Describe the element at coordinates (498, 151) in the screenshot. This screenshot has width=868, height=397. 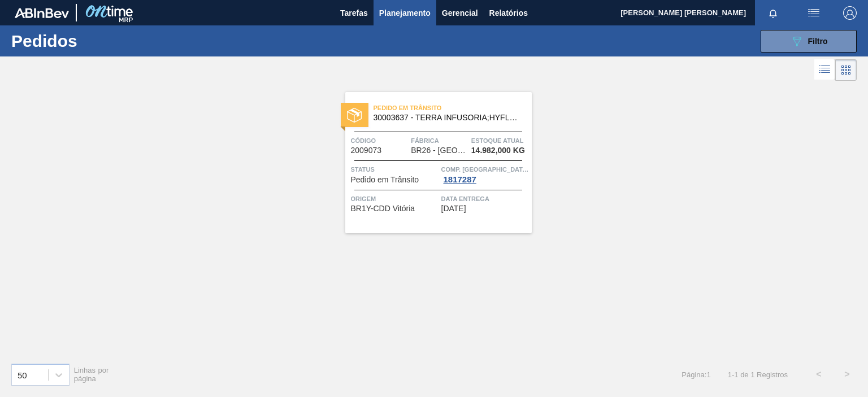
I see `span: 14.982,000 KG` at that location.